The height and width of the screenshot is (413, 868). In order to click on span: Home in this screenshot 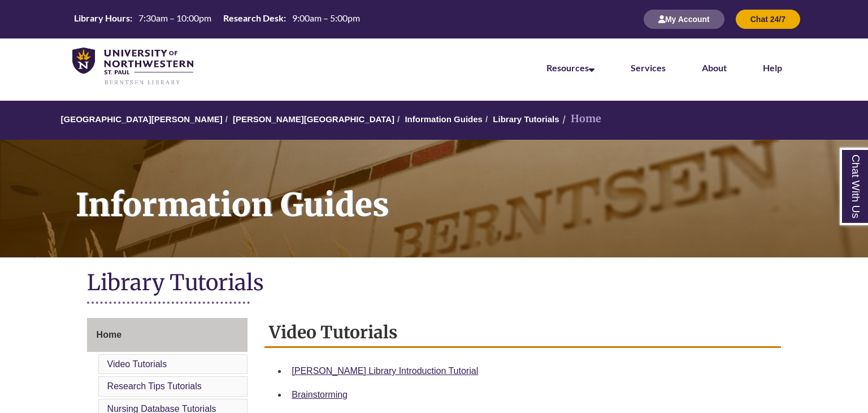, I will do `click(109, 335)`.